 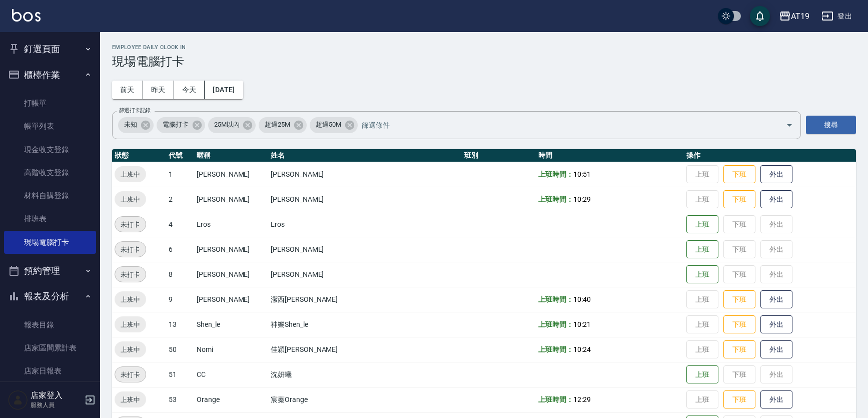 What do you see at coordinates (176, 125) in the screenshot?
I see `span: 電腦打卡` at bounding box center [176, 125].